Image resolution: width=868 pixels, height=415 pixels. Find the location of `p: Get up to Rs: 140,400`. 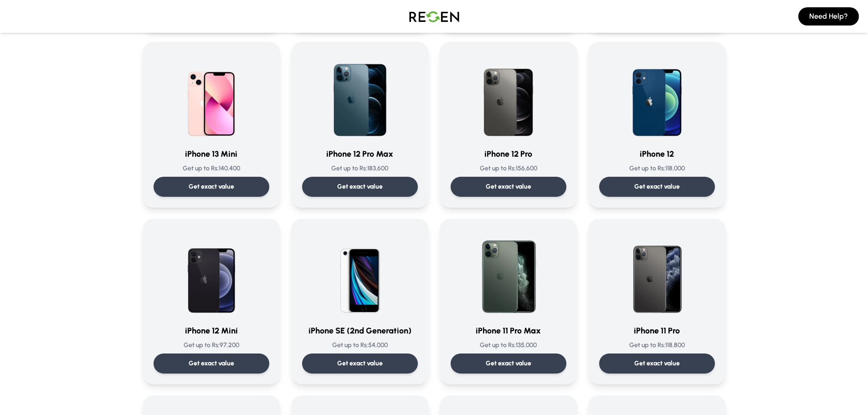

p: Get up to Rs: 140,400 is located at coordinates (212, 168).